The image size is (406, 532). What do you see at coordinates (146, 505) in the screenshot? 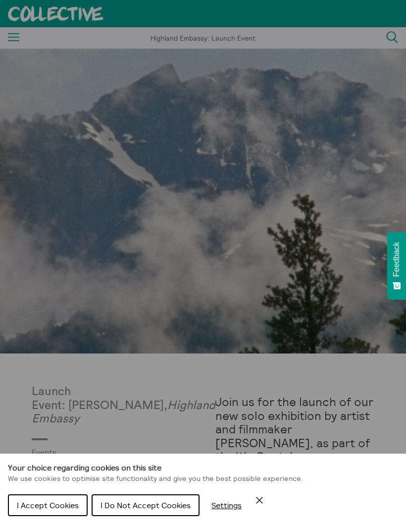
I see `button: I Do Not Accept Cookies` at bounding box center [146, 505].